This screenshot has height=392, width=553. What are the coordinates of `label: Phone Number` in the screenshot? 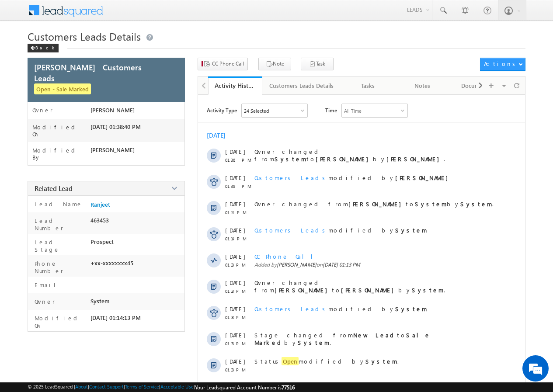 It's located at (59, 267).